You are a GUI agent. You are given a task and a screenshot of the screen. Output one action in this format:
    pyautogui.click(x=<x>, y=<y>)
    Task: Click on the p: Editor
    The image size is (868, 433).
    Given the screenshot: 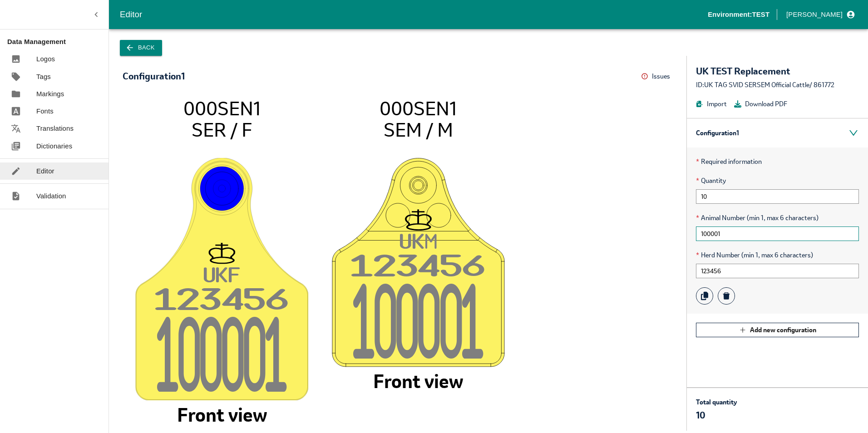 What is the action you would take?
    pyautogui.click(x=46, y=171)
    